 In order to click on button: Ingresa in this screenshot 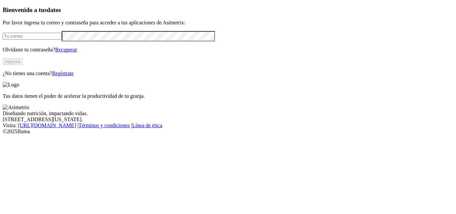, I will do `click(13, 61)`.